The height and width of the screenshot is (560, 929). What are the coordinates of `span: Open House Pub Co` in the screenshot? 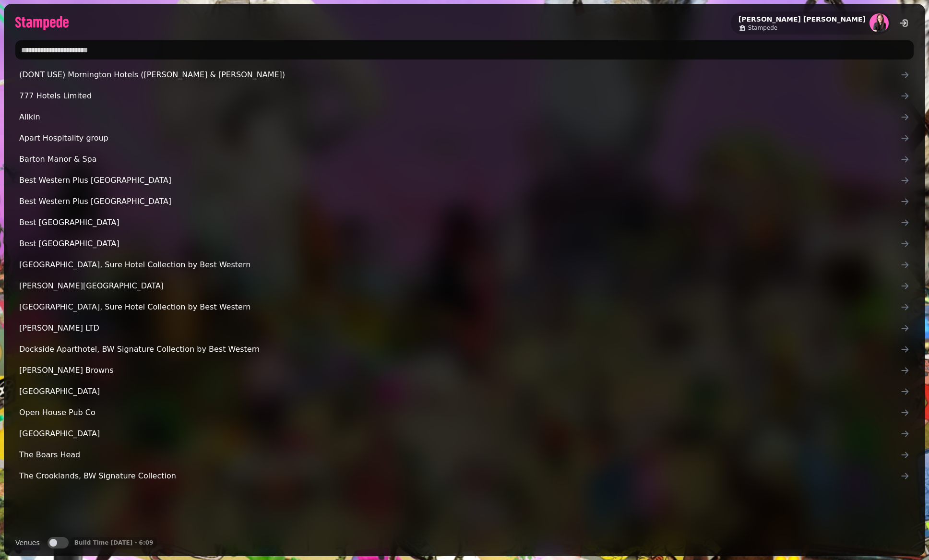 It's located at (459, 413).